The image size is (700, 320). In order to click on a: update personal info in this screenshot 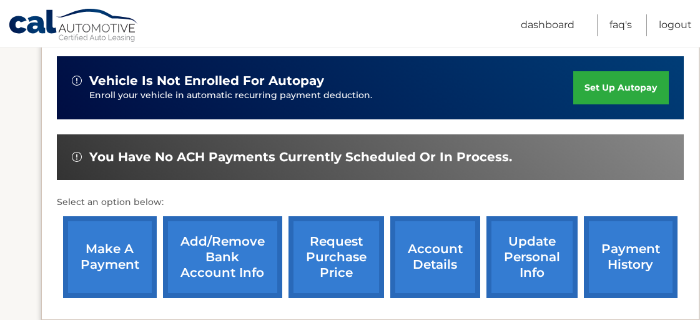, I will do `click(532, 257)`.